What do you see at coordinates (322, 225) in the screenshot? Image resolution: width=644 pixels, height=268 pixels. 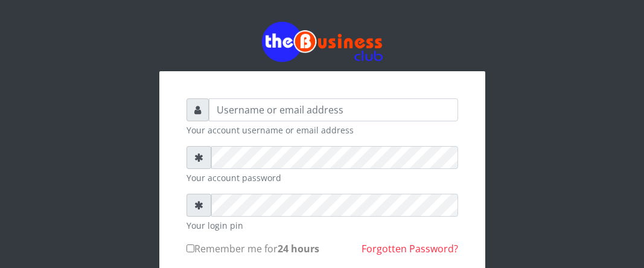 I see `small: Your login pin` at bounding box center [322, 225].